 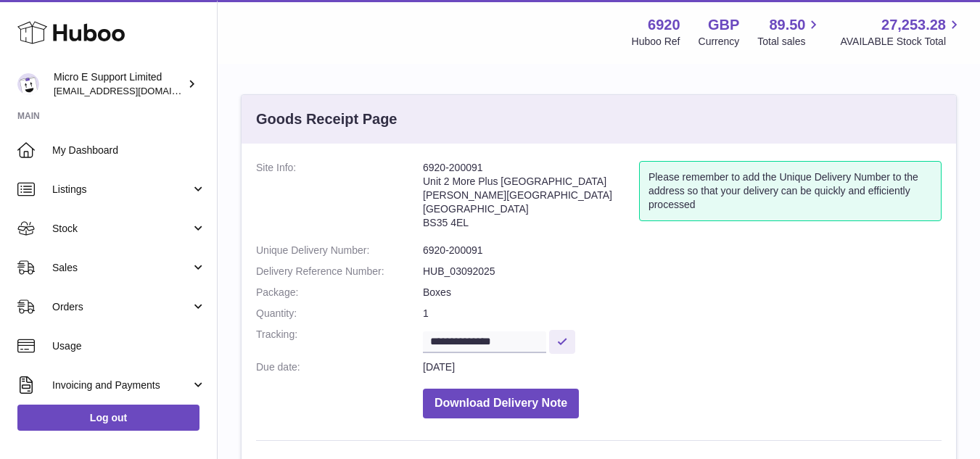 I want to click on span: 27,253.28, so click(x=913, y=25).